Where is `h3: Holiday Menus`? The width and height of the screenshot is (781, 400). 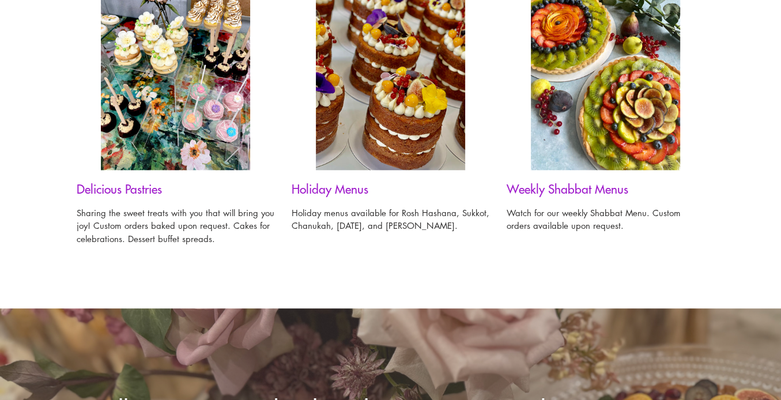
h3: Holiday Menus is located at coordinates (390, 189).